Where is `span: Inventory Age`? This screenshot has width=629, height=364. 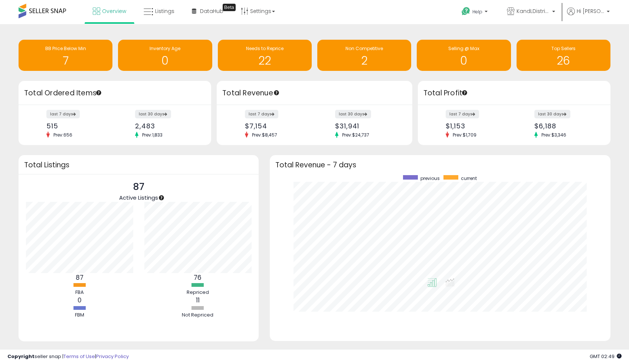
span: Inventory Age is located at coordinates (165, 48).